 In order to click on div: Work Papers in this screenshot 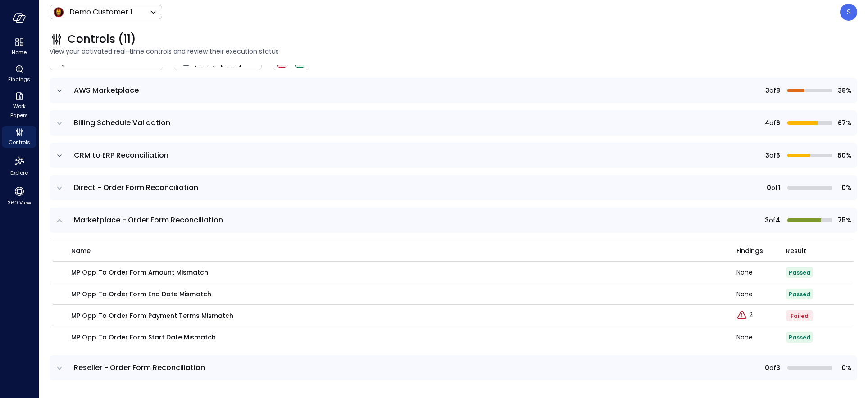, I will do `click(19, 105)`.